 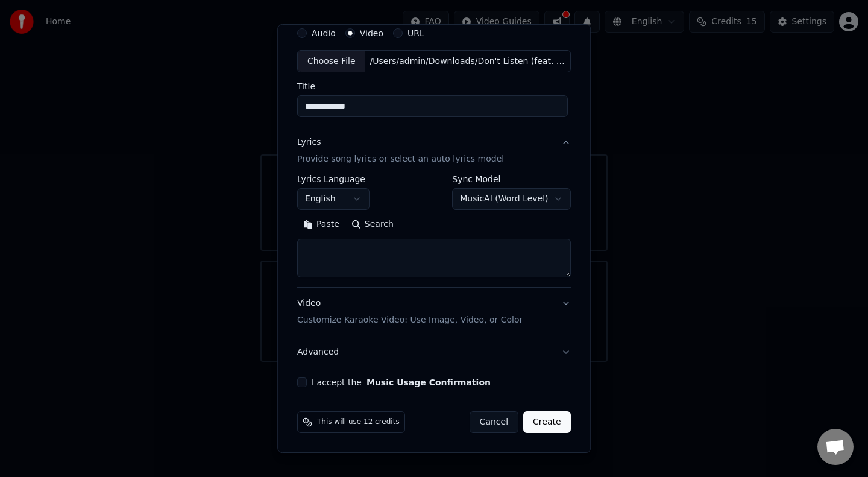 What do you see at coordinates (358, 422) in the screenshot?
I see `span: This will use 12 credits` at bounding box center [358, 422].